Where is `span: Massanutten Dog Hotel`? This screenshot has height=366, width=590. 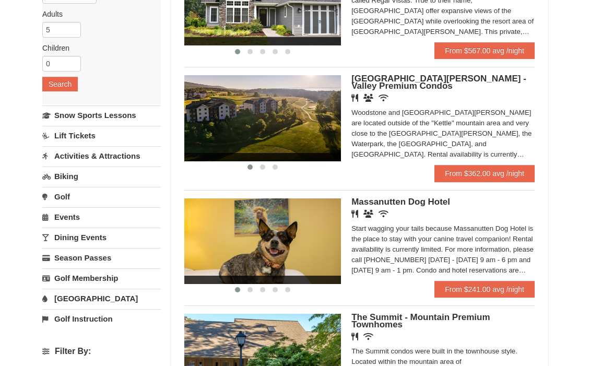 span: Massanutten Dog Hotel is located at coordinates (400, 201).